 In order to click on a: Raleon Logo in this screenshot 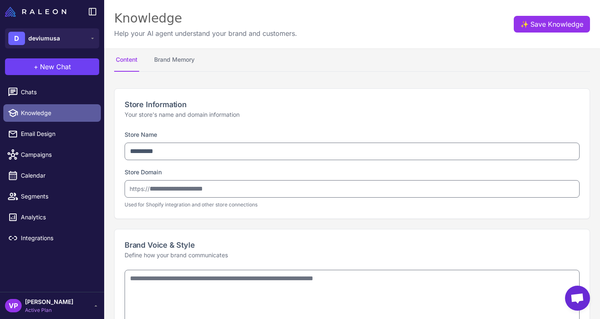, I will do `click(37, 12)`.